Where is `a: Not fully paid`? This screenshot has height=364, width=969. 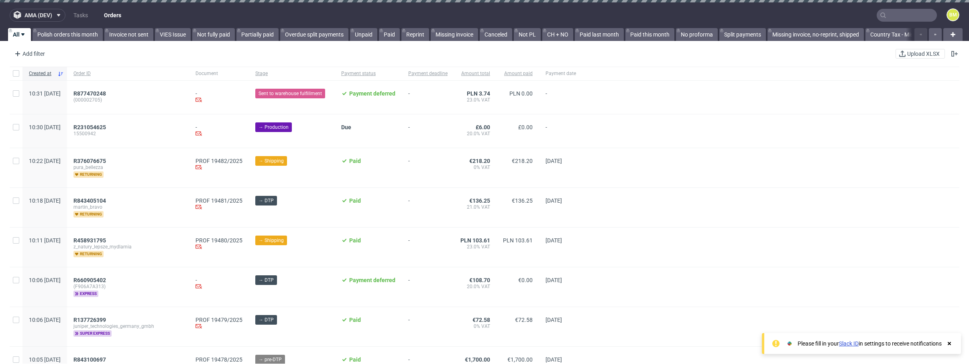 a: Not fully paid is located at coordinates (214, 35).